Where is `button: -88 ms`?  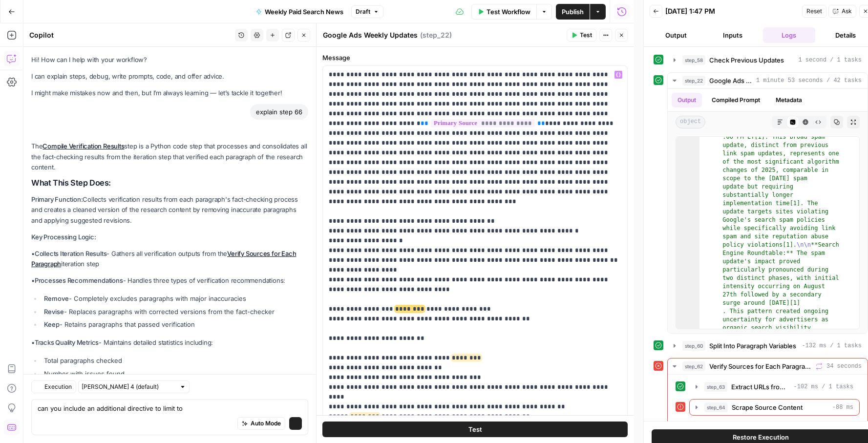 button: -88 ms is located at coordinates (774, 408).